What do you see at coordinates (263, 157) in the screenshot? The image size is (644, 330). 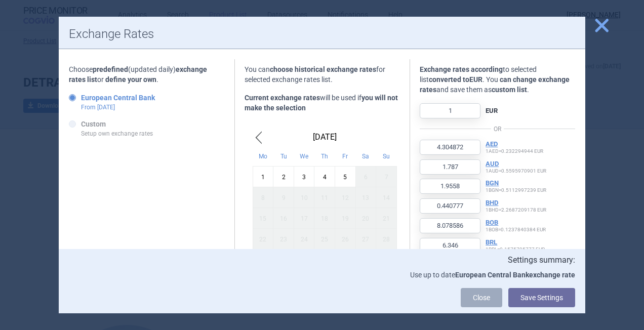 I see `abbr: Monday` at bounding box center [263, 157].